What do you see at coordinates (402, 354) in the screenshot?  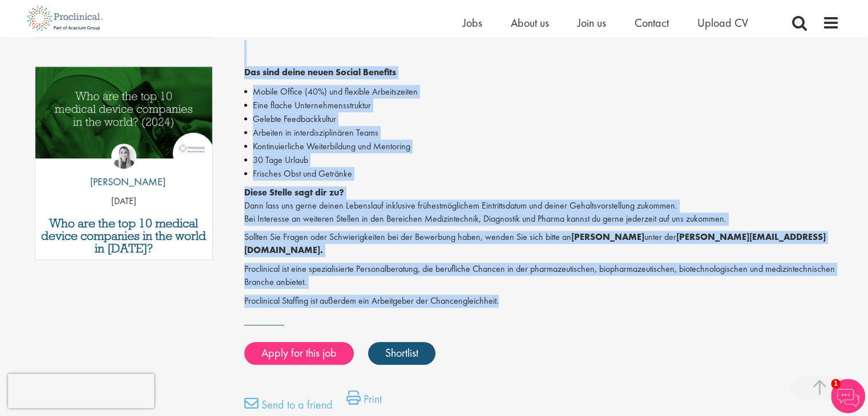 I see `a: Shortlist` at bounding box center [402, 354].